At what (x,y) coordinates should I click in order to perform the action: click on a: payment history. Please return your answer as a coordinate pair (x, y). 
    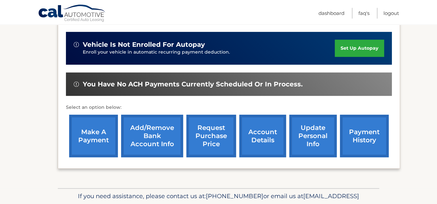
    Looking at the image, I should click on (364, 136).